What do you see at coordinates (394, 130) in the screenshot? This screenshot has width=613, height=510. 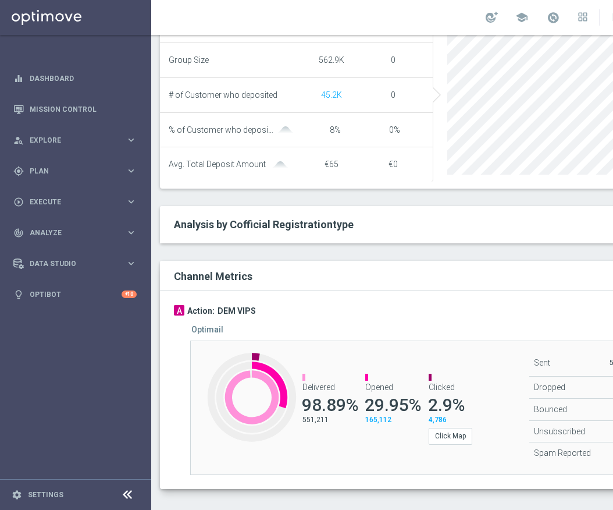 I see `span: 0%` at bounding box center [394, 130].